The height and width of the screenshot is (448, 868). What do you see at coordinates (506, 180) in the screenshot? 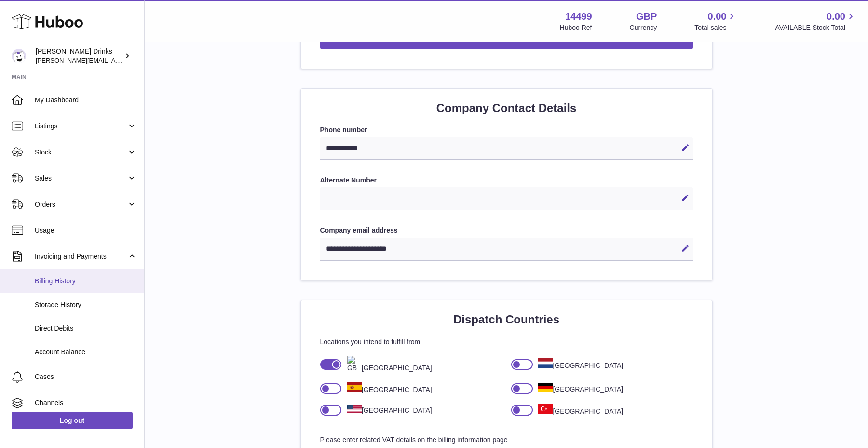
I see `label: Alternate Number` at bounding box center [506, 180].